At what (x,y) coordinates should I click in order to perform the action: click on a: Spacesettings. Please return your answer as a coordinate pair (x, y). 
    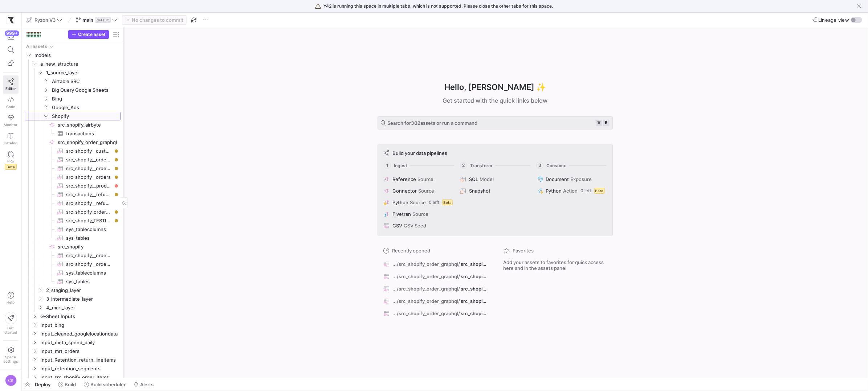
    Looking at the image, I should click on (11, 355).